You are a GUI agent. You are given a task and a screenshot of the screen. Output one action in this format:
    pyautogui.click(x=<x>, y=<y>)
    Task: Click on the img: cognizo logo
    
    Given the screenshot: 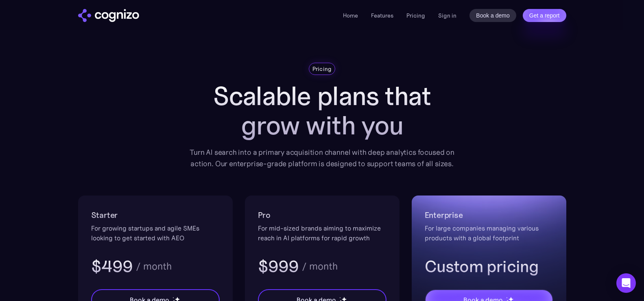 What is the action you would take?
    pyautogui.click(x=109, y=16)
    